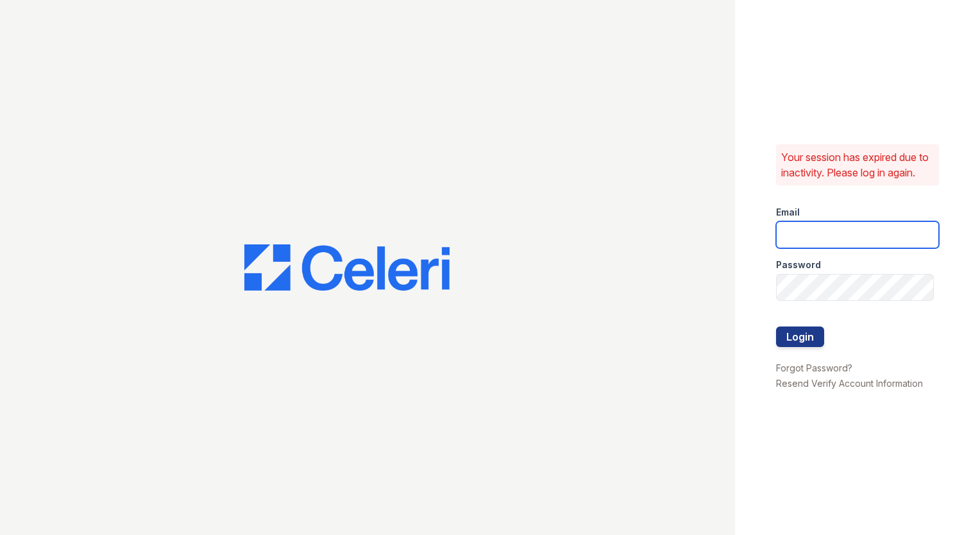 Image resolution: width=980 pixels, height=535 pixels. I want to click on p: Your session has expired due to inactivity. Please log in again., so click(858, 165).